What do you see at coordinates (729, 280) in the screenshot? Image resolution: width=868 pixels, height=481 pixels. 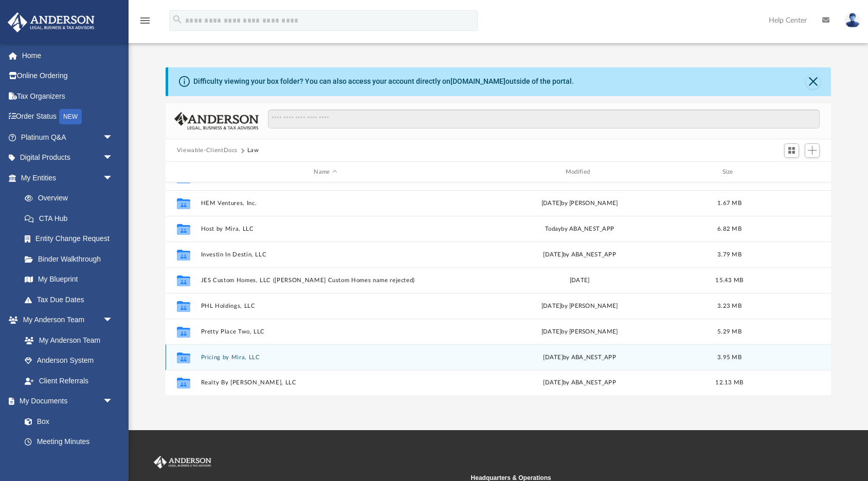 I see `span: 15.43 MB` at bounding box center [729, 280].